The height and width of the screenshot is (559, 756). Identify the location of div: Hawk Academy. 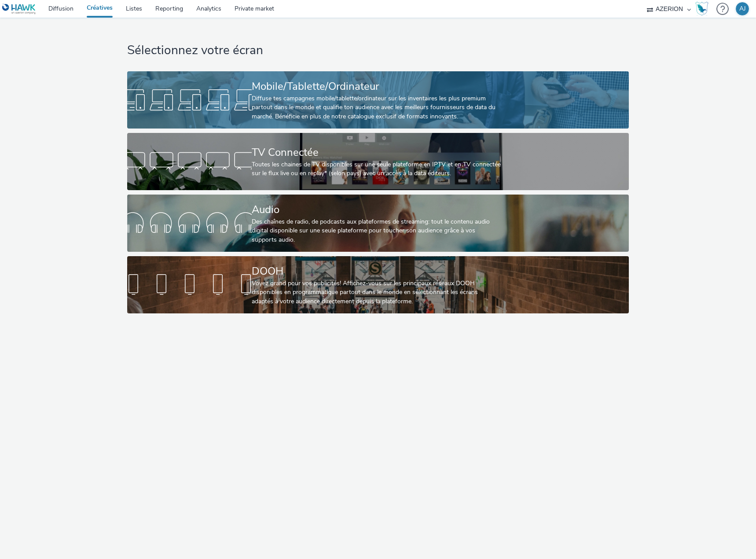
(702, 9).